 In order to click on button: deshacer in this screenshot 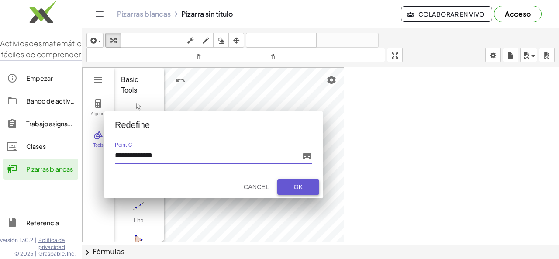, I will do `click(281, 40)`.